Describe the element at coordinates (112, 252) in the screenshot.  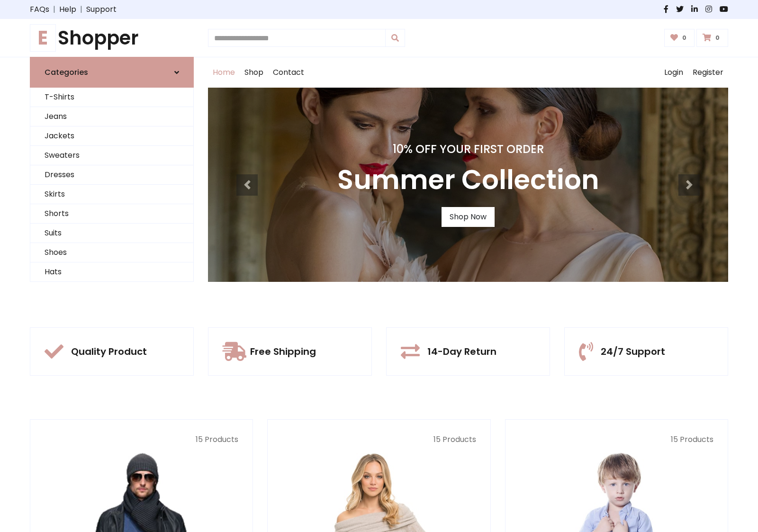
I see `a: Shoes` at that location.